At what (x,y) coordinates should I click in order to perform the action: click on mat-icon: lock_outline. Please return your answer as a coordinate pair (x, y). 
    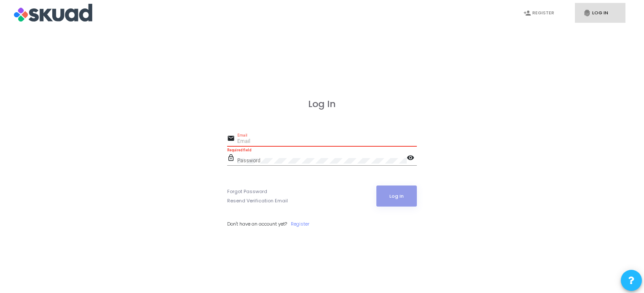
    Looking at the image, I should click on (232, 158).